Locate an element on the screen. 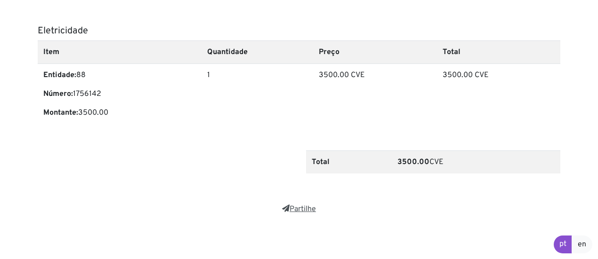  p: 88 is located at coordinates (120, 75).